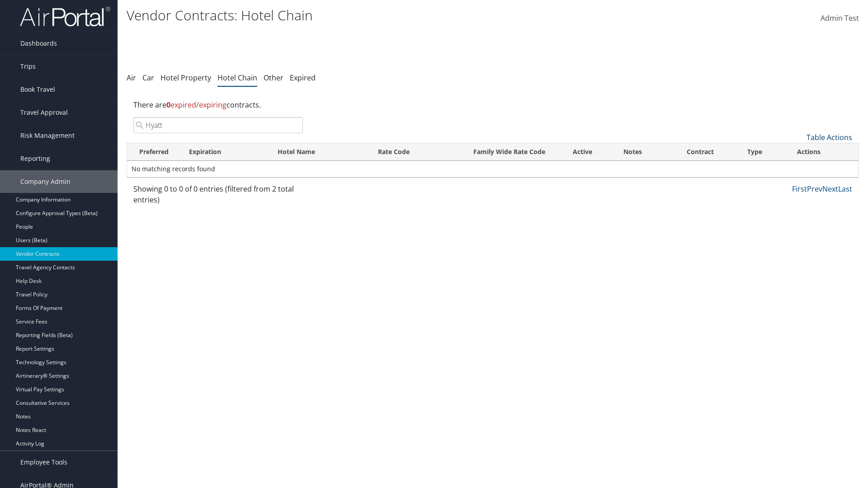  What do you see at coordinates (38, 90) in the screenshot?
I see `span: Book Travel` at bounding box center [38, 90].